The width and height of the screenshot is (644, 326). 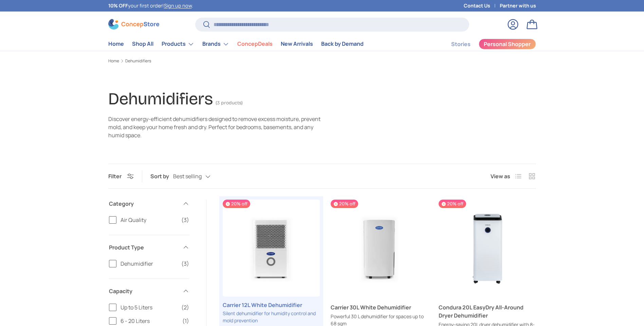 I want to click on span: Filter, so click(x=115, y=176).